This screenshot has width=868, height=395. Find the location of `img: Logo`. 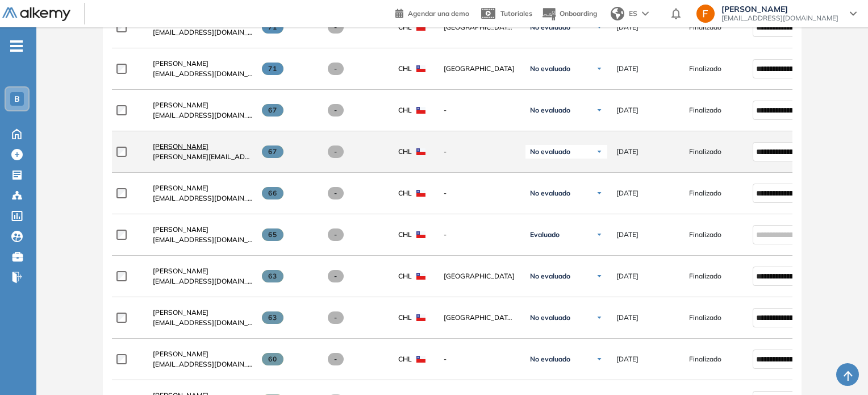

img: Logo is located at coordinates (36, 15).